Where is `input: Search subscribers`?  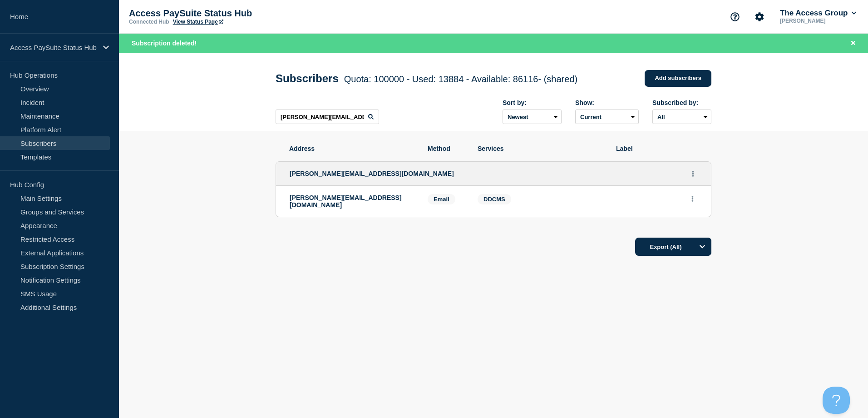 input: Search subscribers is located at coordinates (328, 117).